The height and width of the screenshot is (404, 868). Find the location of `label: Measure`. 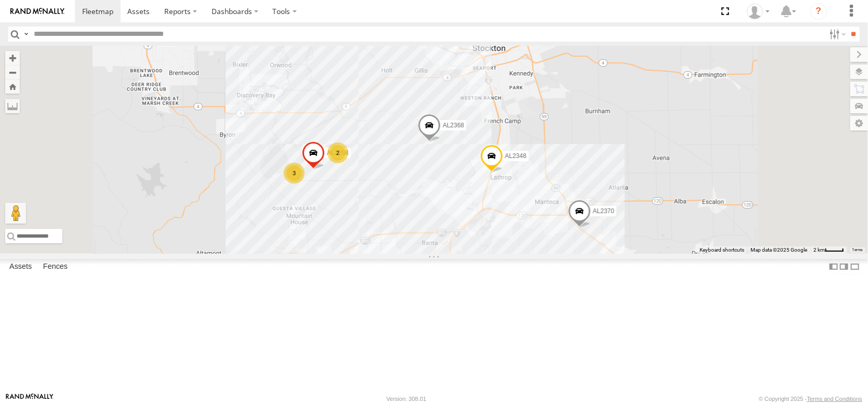

label: Measure is located at coordinates (12, 106).